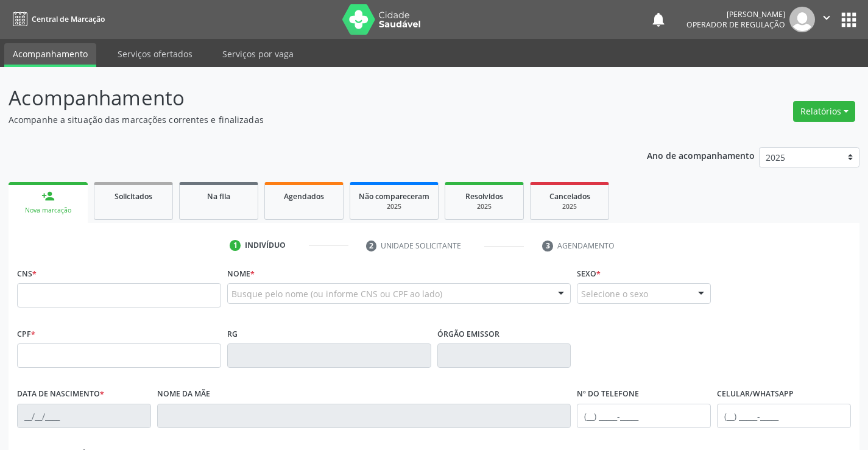  Describe the element at coordinates (69, 19) in the screenshot. I see `span: Central de Marcação` at that location.